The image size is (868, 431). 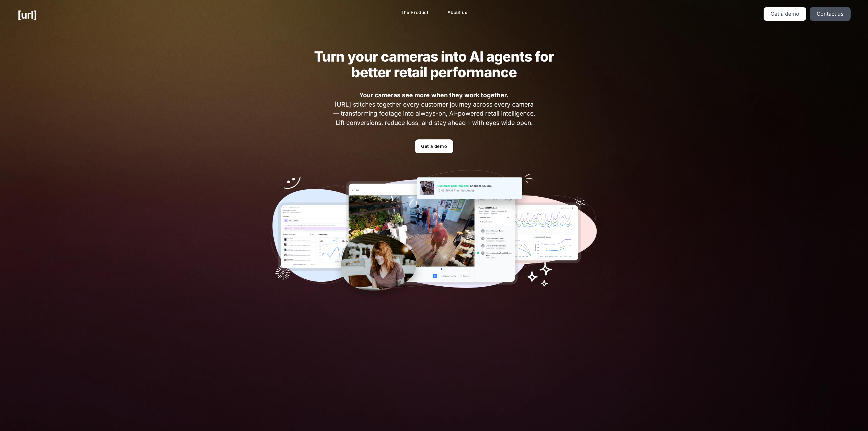 I want to click on a: About us, so click(x=458, y=12).